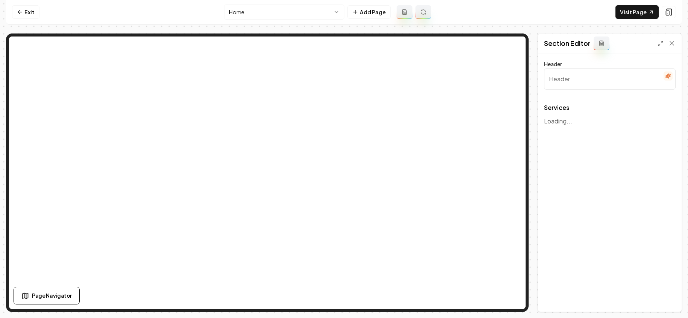 The width and height of the screenshot is (688, 318). Describe the element at coordinates (404, 12) in the screenshot. I see `button: Add admin page prompt` at that location.